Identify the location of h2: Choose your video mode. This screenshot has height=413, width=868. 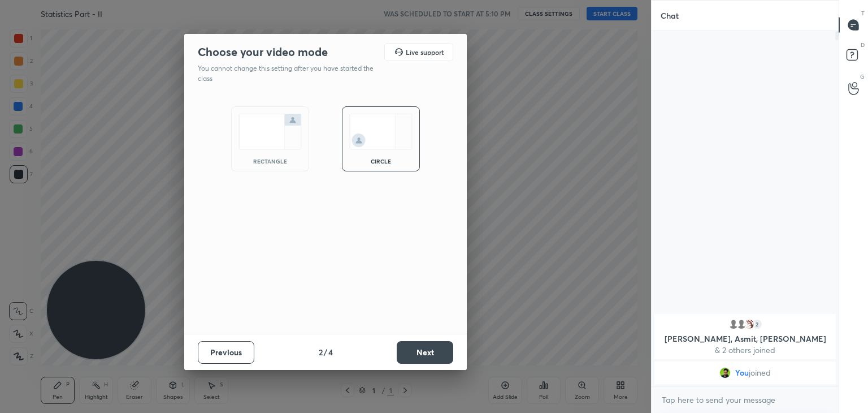
(263, 52).